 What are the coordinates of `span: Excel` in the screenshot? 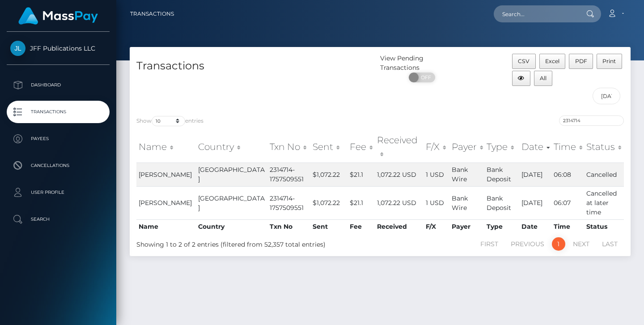 It's located at (552, 60).